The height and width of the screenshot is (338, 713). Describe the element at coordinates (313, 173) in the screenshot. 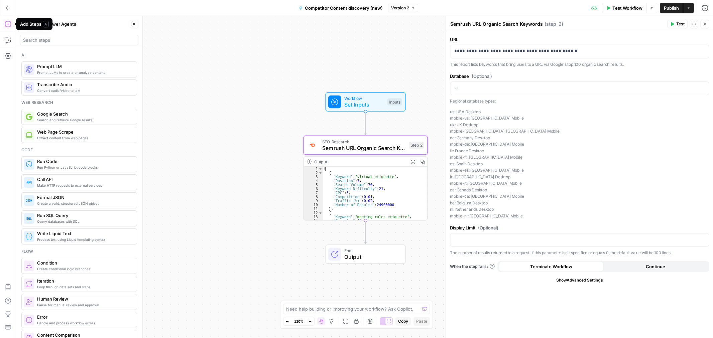

I see `div: 2` at that location.